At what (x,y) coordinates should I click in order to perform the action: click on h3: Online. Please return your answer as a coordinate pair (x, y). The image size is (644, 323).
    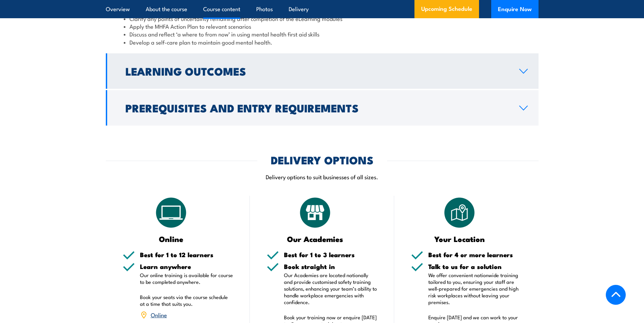
    Looking at the image, I should click on (171, 239).